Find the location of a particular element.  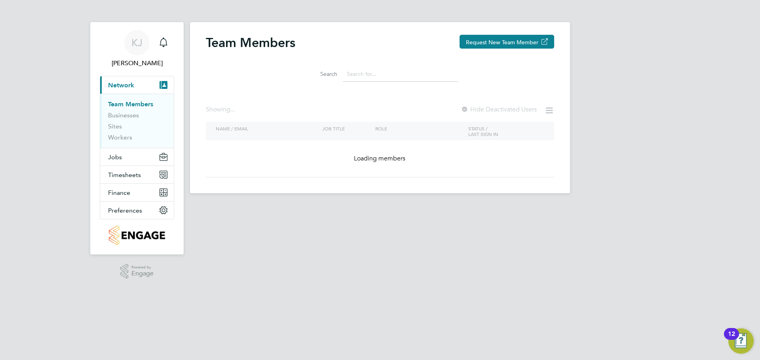

label: Search is located at coordinates (319, 74).